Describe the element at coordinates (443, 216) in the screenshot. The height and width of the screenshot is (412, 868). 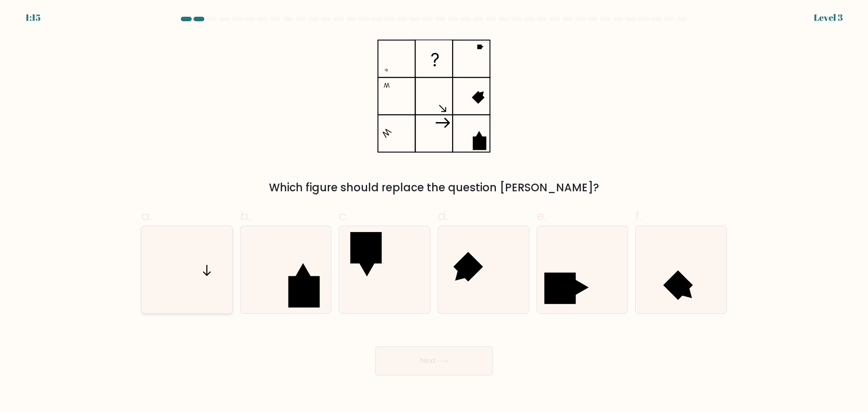
I see `span: d.` at that location.